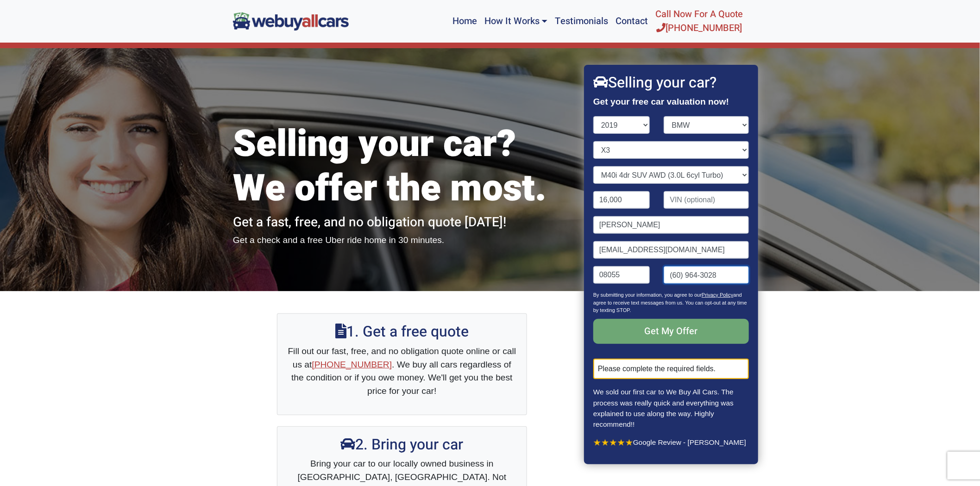  What do you see at coordinates (402, 371) in the screenshot?
I see `p: Fill out our fast, free, and no obligation quote online or call us at . We buy all cars regardles...` at bounding box center [402, 371].